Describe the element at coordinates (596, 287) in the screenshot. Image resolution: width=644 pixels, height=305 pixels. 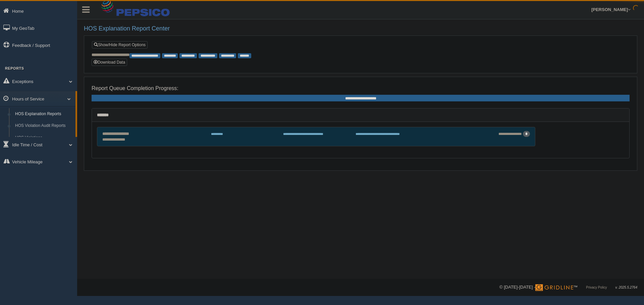
I see `a: Privacy Policy` at that location.